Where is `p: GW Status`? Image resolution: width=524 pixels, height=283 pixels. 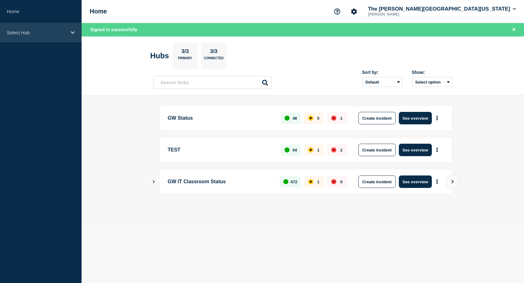
p: GW Status is located at coordinates (221, 118).